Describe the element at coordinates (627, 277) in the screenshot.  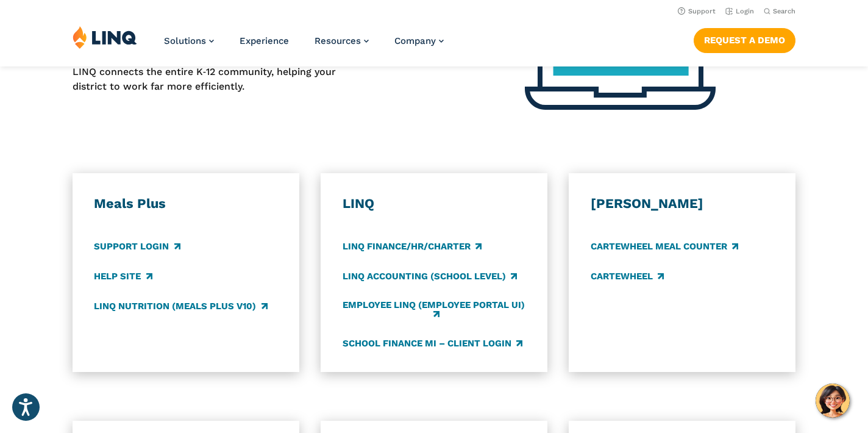
I see `a: CARTEWHEEL` at that location.